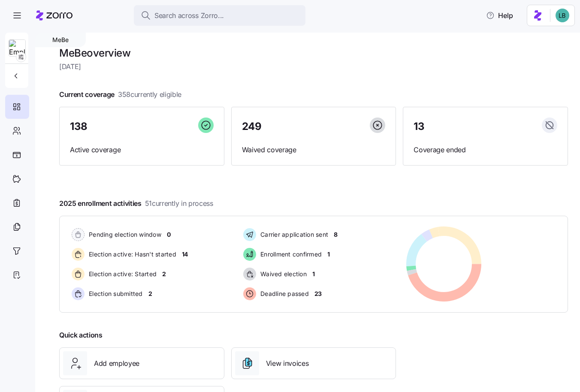 The height and width of the screenshot is (392, 580). Describe the element at coordinates (220, 15) in the screenshot. I see `button: Search across Zorro...` at that location.